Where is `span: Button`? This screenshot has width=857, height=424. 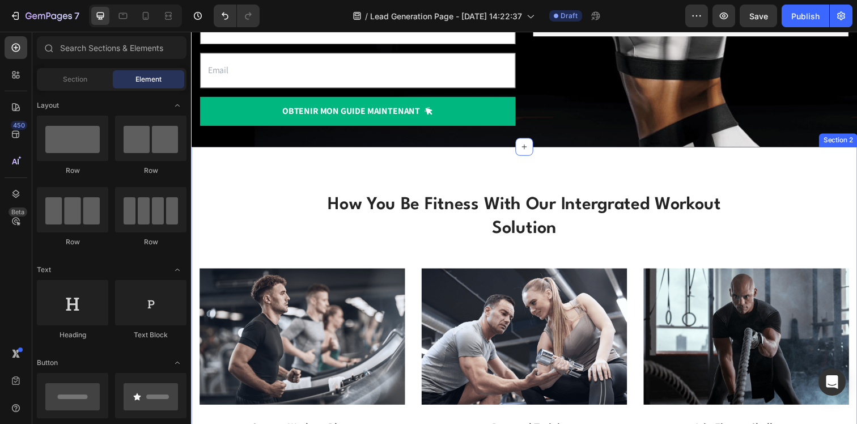
span: Button is located at coordinates (47, 363).